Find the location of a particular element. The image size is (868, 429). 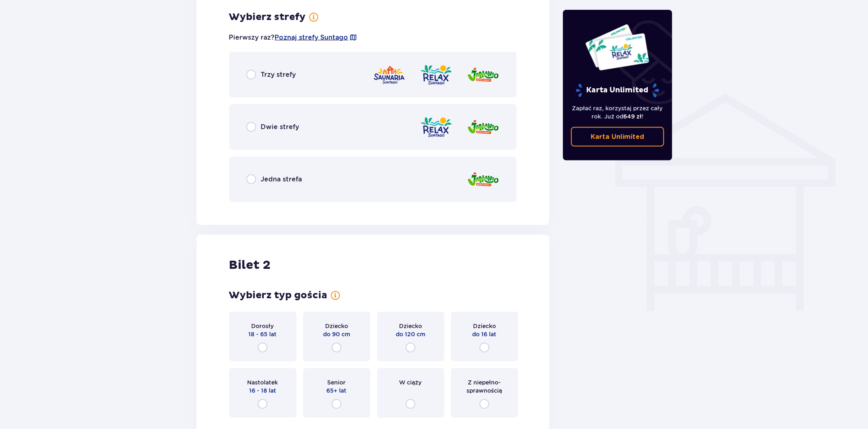

span: Poznaj strefy Suntago is located at coordinates (312, 37).